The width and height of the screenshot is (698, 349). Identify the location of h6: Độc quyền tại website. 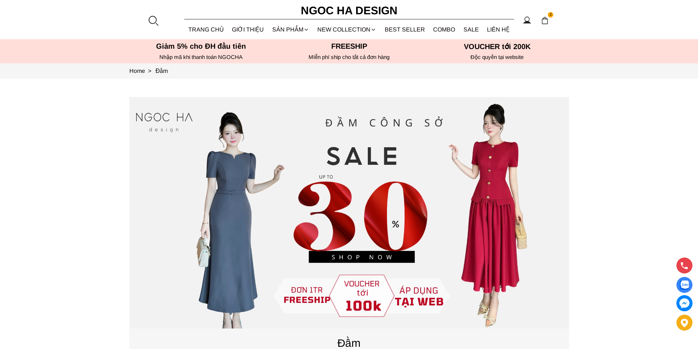
(497, 57).